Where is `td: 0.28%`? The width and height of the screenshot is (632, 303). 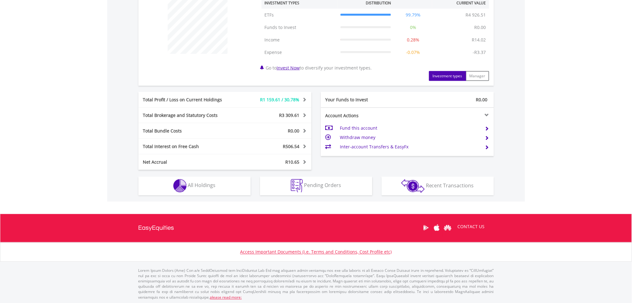 td: 0.28% is located at coordinates (413, 40).